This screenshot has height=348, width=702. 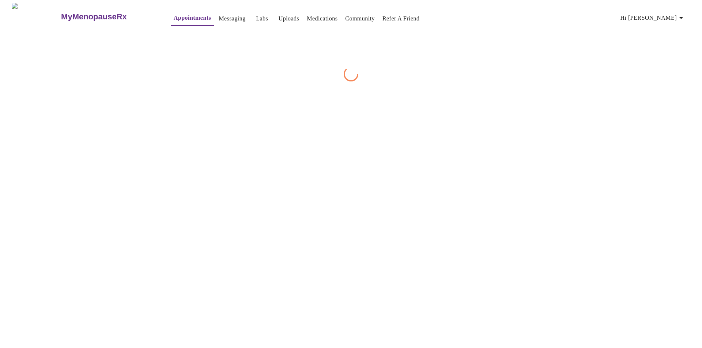 What do you see at coordinates (401, 19) in the screenshot?
I see `a: Refer a Friend` at bounding box center [401, 19].